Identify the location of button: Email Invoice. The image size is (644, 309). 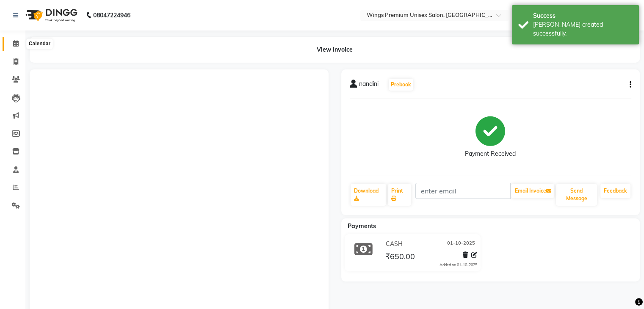
(533, 191).